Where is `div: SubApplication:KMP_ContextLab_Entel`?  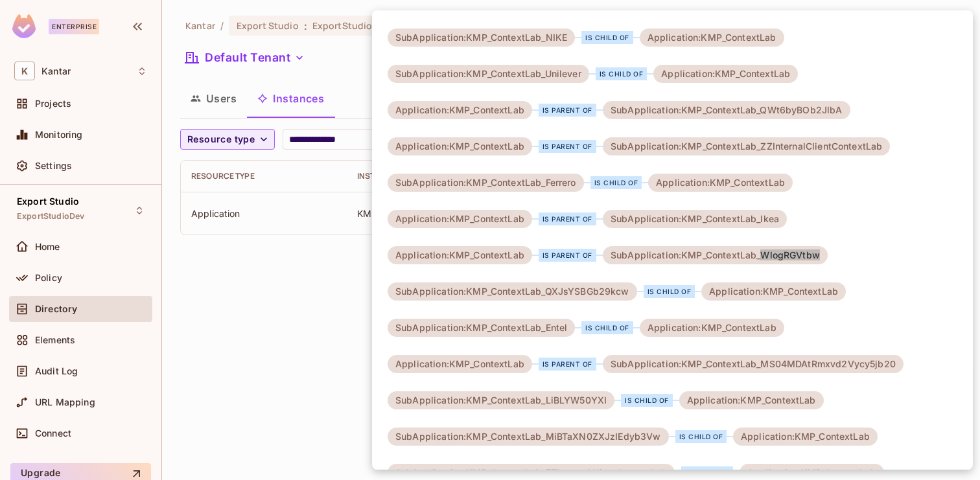
div: SubApplication:KMP_ContextLab_Entel is located at coordinates (481, 328).